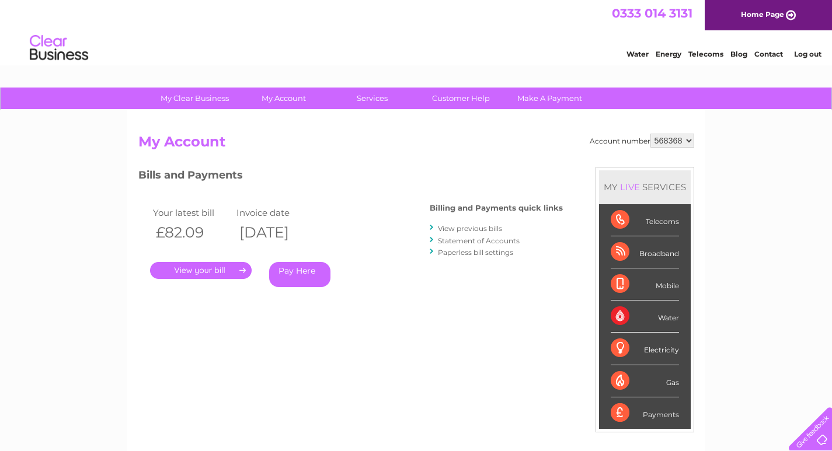  I want to click on a: Energy, so click(669, 54).